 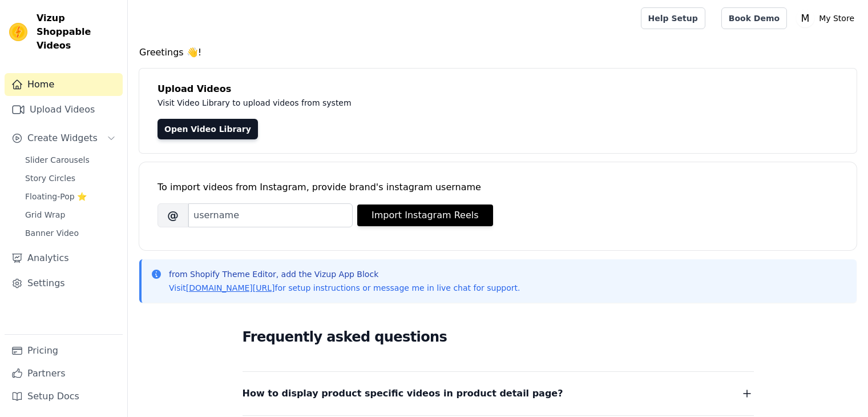 What do you see at coordinates (499, 393) in the screenshot?
I see `button: How to display product specific videos in product detail page?` at bounding box center [499, 393].